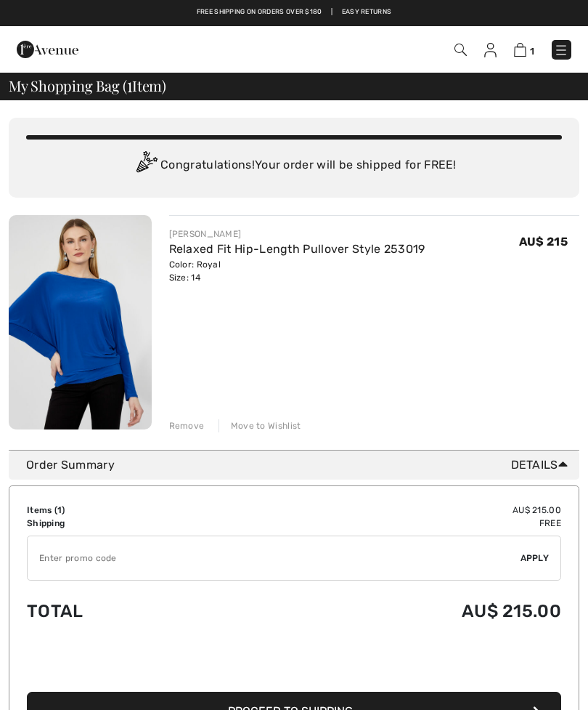  I want to click on img: 1ère Avenue, so click(47, 49).